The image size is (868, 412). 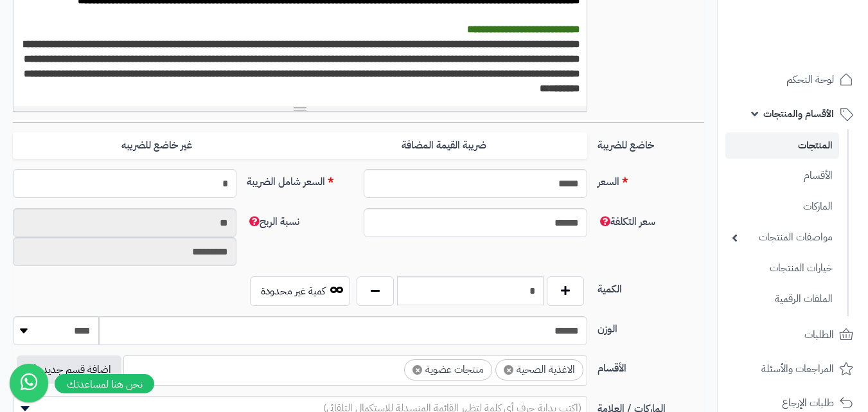 What do you see at coordinates (651, 179) in the screenshot?
I see `label: السعر` at bounding box center [651, 179].